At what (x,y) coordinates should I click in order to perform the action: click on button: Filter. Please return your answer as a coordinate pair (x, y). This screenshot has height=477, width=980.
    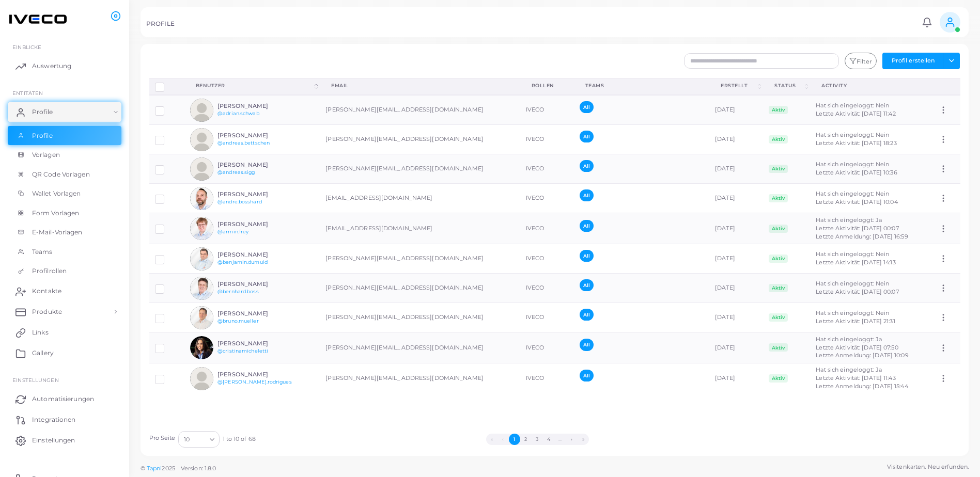
    Looking at the image, I should click on (861, 61).